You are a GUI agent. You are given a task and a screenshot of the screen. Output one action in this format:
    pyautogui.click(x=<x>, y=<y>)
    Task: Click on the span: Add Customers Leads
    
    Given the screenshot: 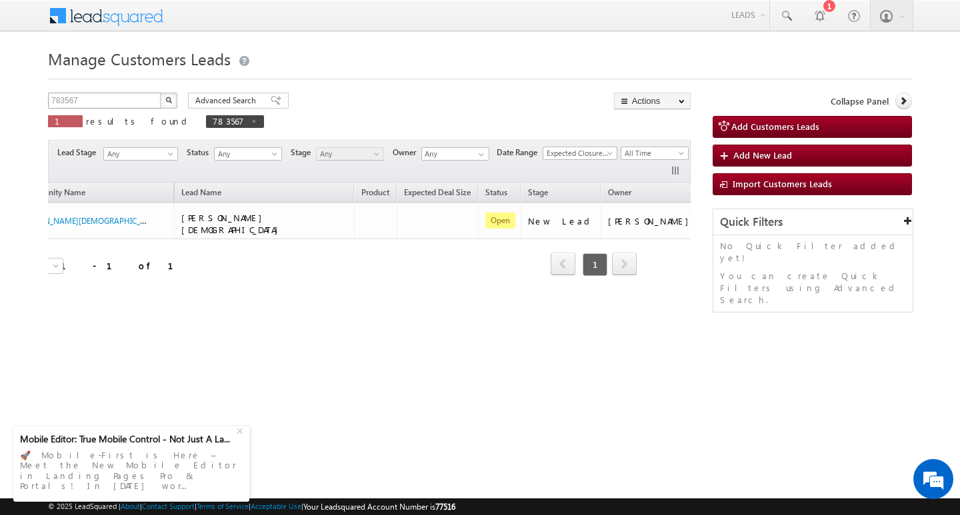 What is the action you would take?
    pyautogui.click(x=775, y=126)
    